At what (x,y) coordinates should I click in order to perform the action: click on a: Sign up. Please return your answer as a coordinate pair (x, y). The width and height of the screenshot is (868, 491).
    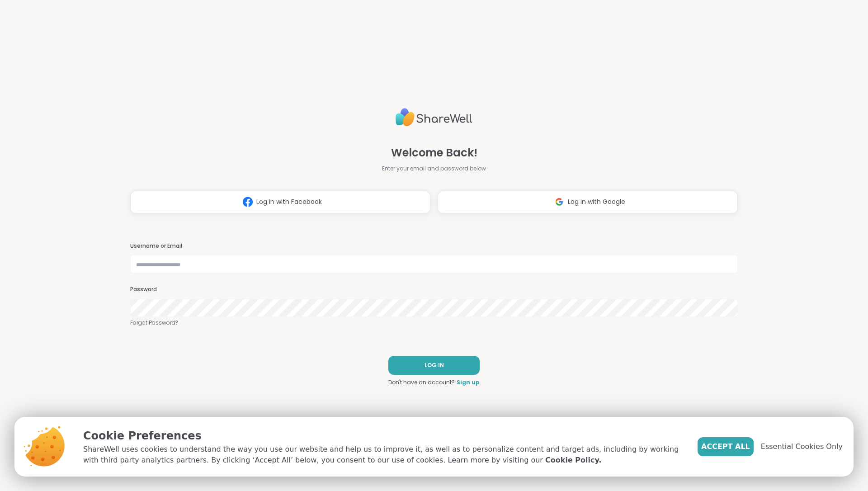
    Looking at the image, I should click on (468, 382).